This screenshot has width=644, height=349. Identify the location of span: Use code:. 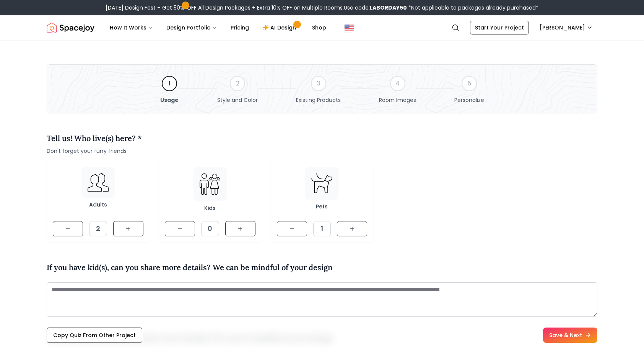
(375, 8).